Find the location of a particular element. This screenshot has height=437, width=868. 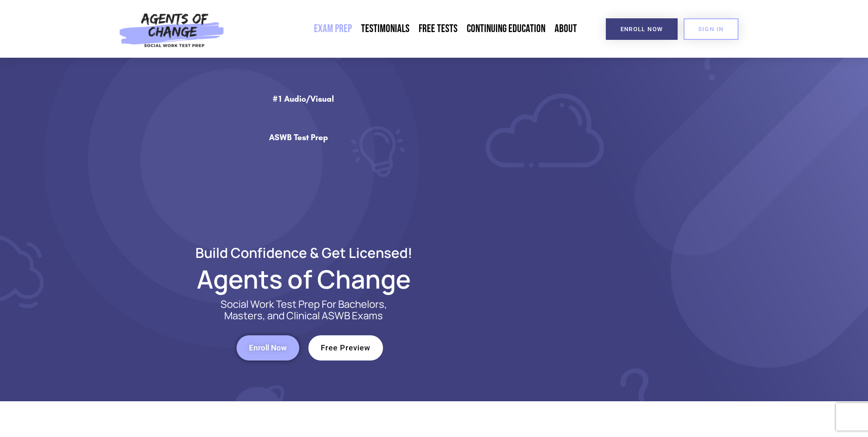

a: Exam Prep is located at coordinates (333, 29).